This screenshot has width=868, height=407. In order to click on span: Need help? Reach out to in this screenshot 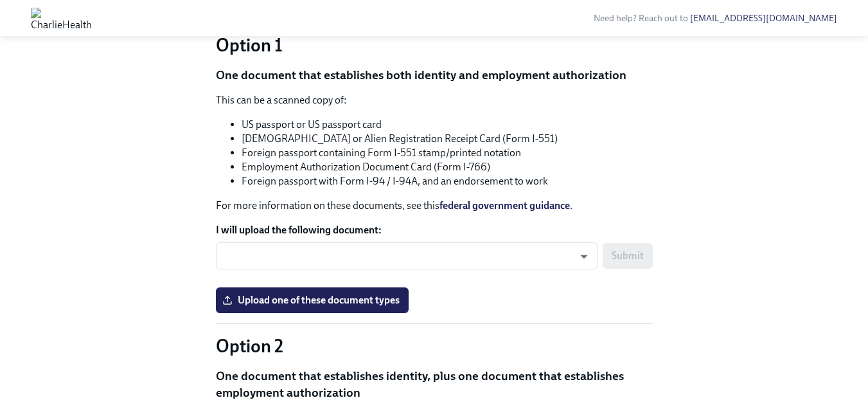, I will do `click(715, 18)`.